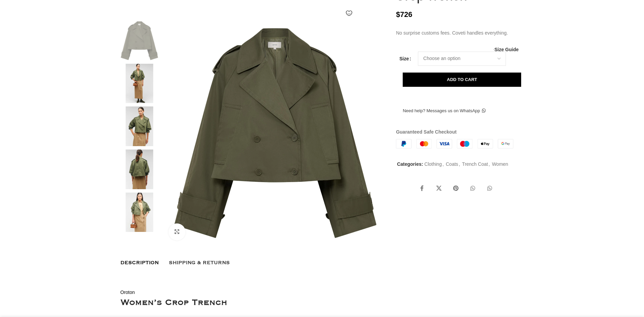  Describe the element at coordinates (405, 59) in the screenshot. I see `label: Size` at that location.